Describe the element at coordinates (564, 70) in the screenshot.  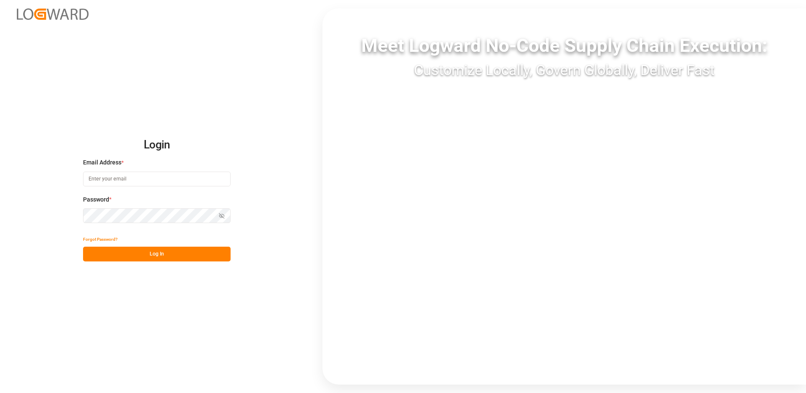
I see `div: Customize Locally, Govern Globally, Deliver Fast` at that location.